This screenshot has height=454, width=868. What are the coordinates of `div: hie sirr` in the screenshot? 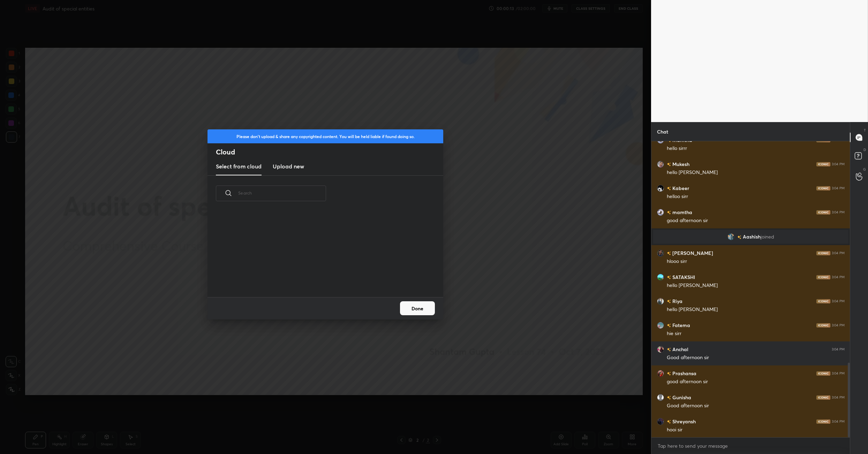 It's located at (756, 334).